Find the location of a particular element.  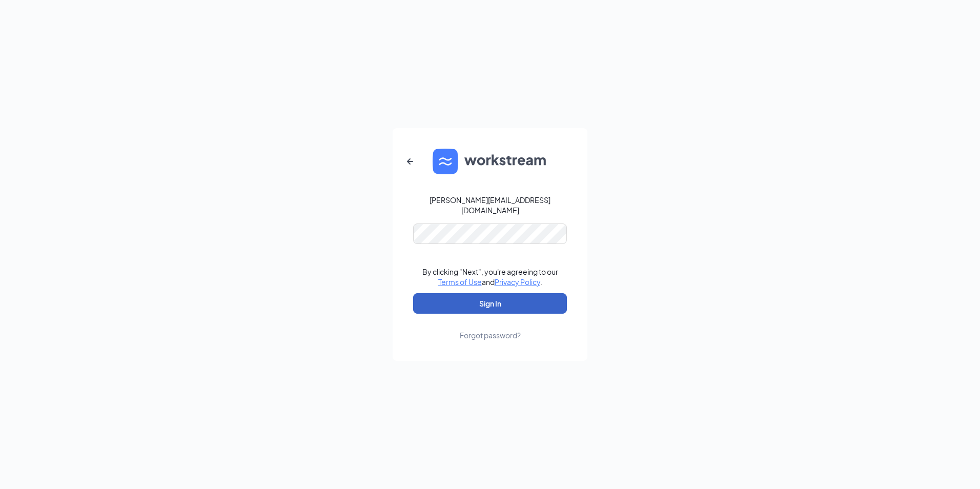

a: Terms of Use is located at coordinates (460, 282).